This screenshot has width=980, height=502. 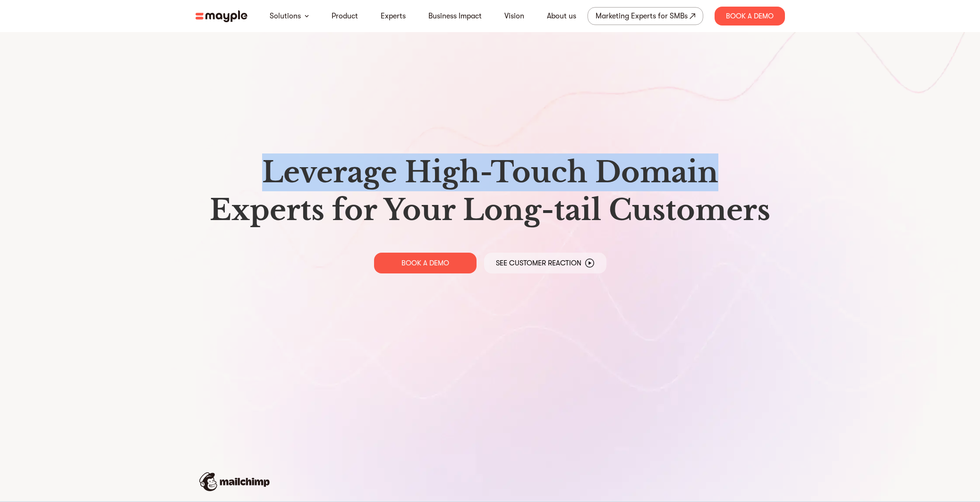 I want to click on a: Experts, so click(x=393, y=16).